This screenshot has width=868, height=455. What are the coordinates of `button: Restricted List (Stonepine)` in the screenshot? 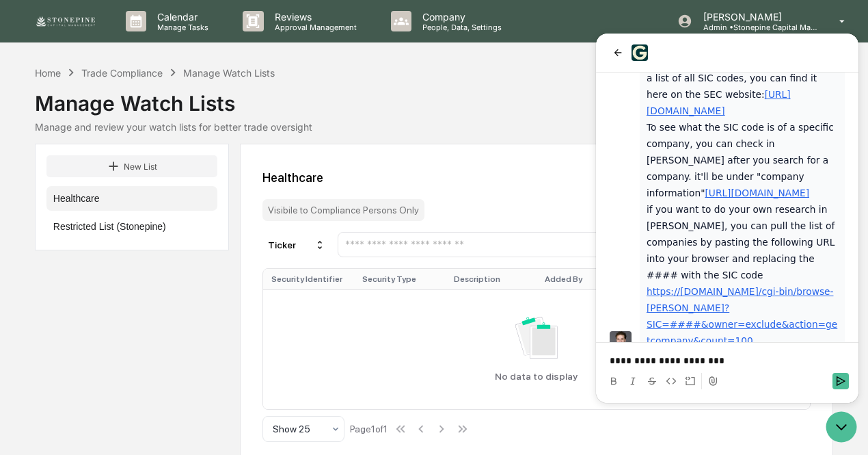 It's located at (132, 226).